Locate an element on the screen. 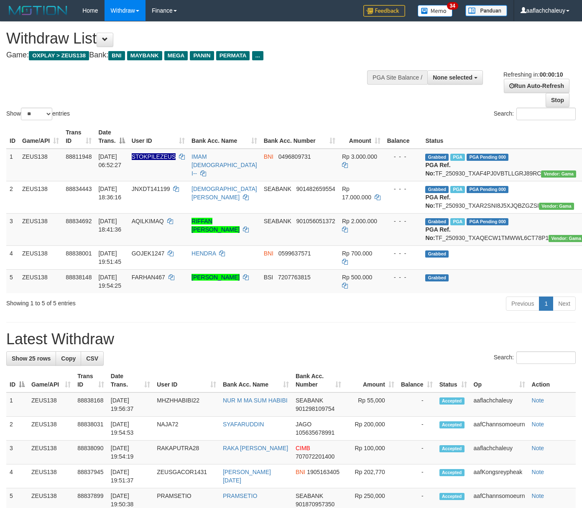  td: Rp 200,000 is located at coordinates (371, 428).